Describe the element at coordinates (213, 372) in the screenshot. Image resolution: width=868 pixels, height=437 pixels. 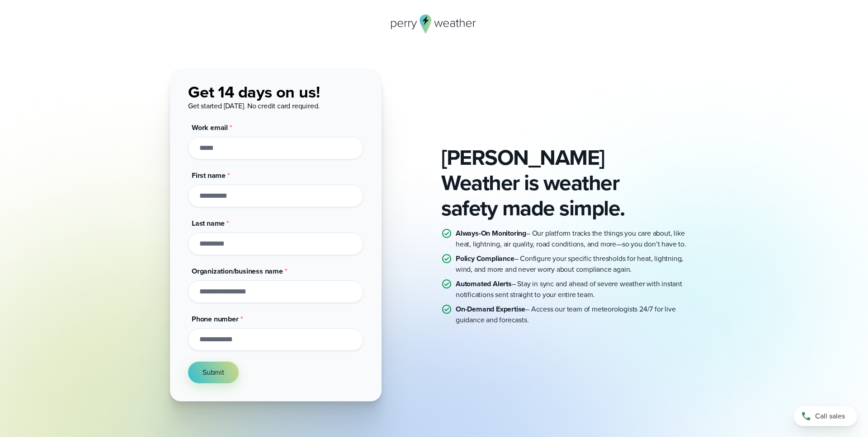
I see `span: Submit` at that location.